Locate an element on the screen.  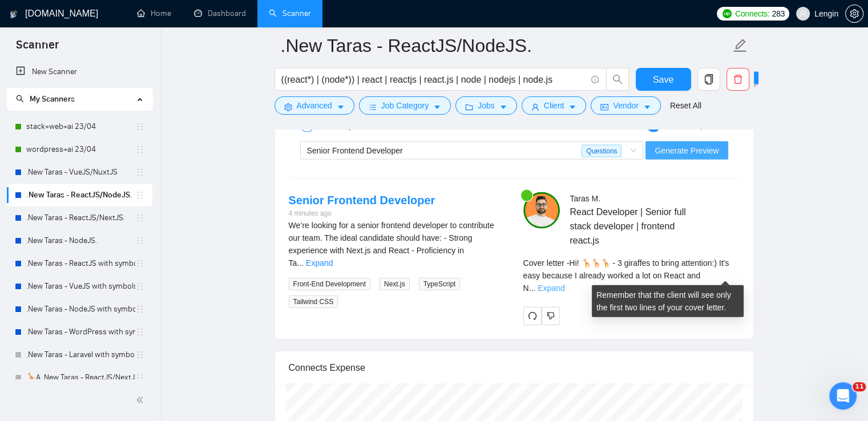
li: .New Taras - ReactJS/NextJS. is located at coordinates (80, 218).